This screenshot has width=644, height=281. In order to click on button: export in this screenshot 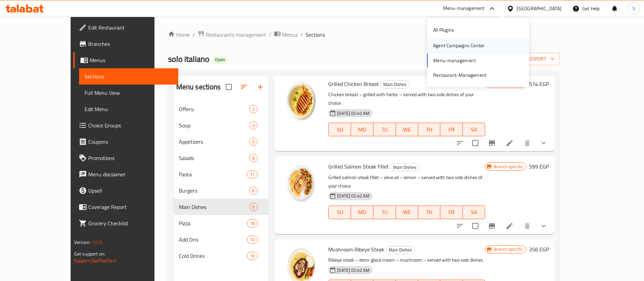, I will do `click(538, 59)`.